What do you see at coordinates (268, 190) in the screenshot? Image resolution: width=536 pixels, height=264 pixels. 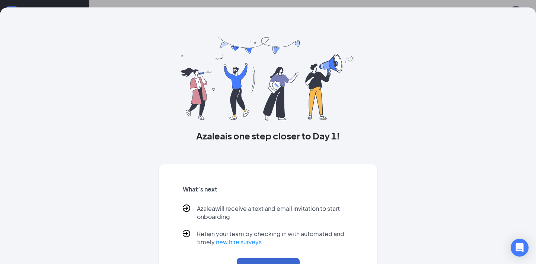 I see `h5: What’s next` at bounding box center [268, 190].